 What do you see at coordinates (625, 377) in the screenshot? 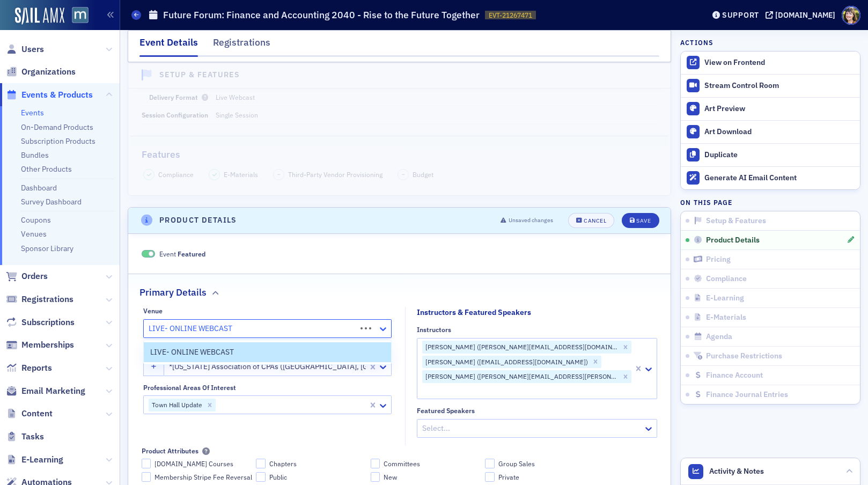
I see `div: Remove Jessica McClain (jessica.e.mcclain@outlook.com)` at bounding box center [625, 377].